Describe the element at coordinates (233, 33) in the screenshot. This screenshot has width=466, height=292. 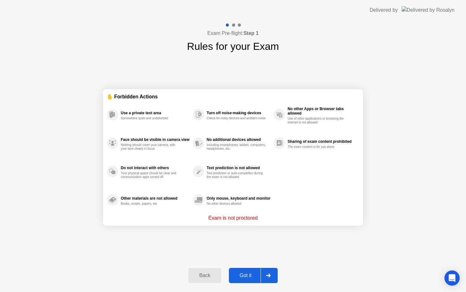
I see `h4: Exam Pre-flight:` at that location.